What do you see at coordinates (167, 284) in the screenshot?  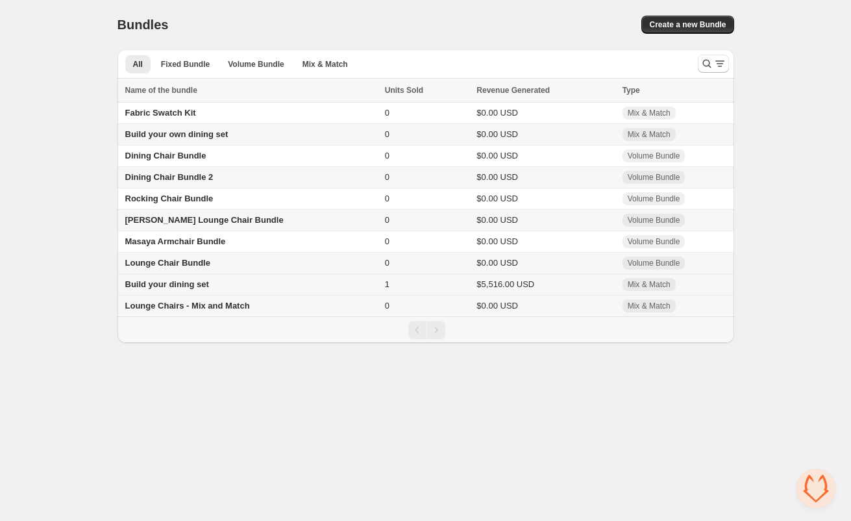 I see `span: Build your dining set` at bounding box center [167, 284].